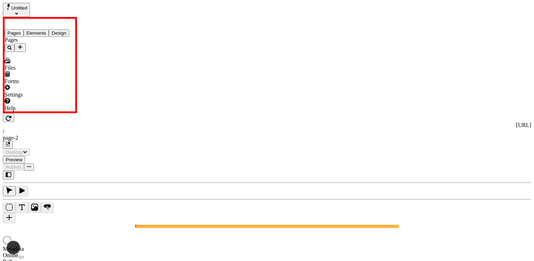 This screenshot has height=261, width=534. I want to click on div: Pages, so click(40, 40).